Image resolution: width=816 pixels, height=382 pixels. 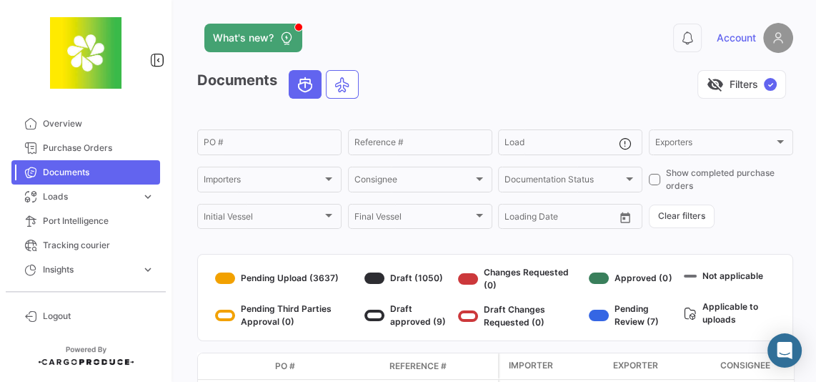 What do you see at coordinates (729, 179) in the screenshot?
I see `span: Show completed purchase orders` at bounding box center [729, 179].